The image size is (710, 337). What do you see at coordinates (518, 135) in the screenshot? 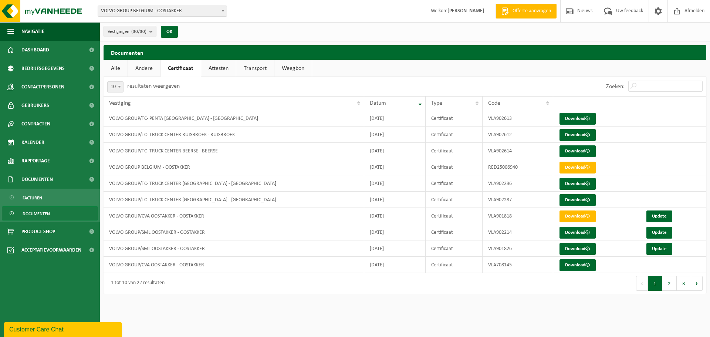
I see `td: VLA902612` at bounding box center [518, 135].